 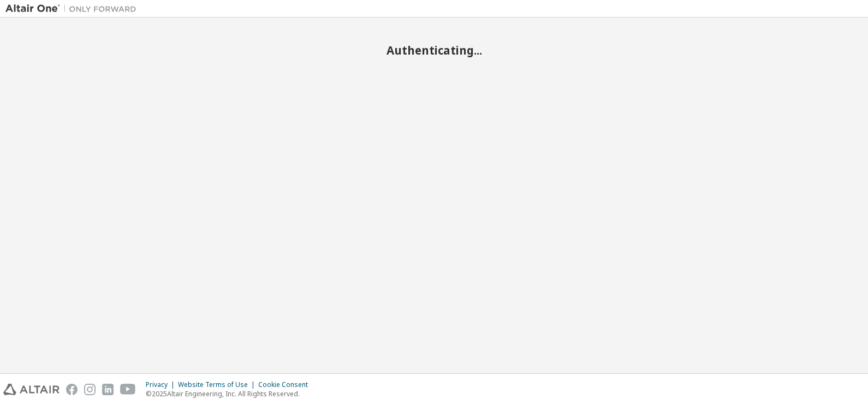 What do you see at coordinates (434, 50) in the screenshot?
I see `h2: Authenticating...` at bounding box center [434, 50].